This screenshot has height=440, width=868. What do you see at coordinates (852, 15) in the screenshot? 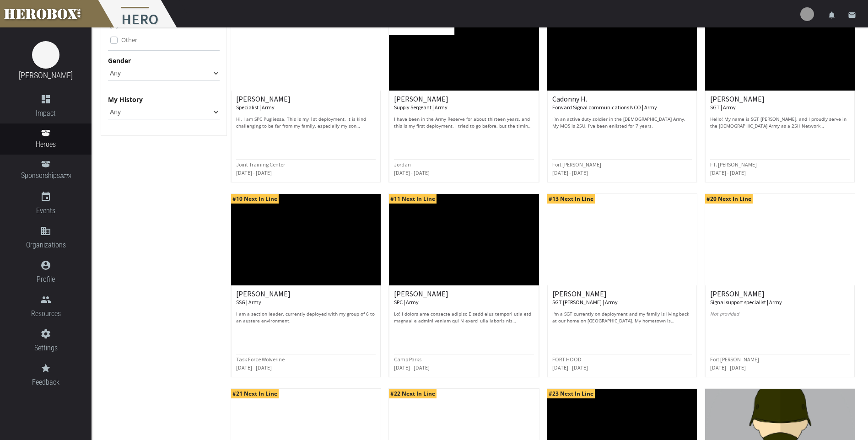
I see `i: email` at bounding box center [852, 15].